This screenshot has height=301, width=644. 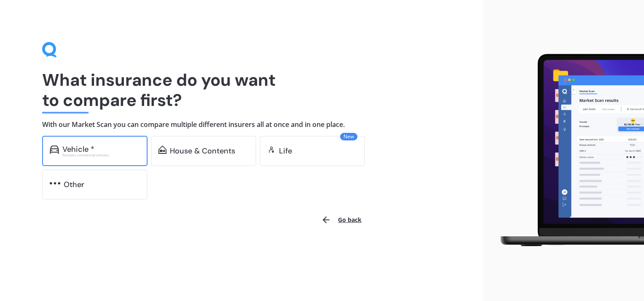 What do you see at coordinates (202, 151) in the screenshot?
I see `div: House & Contents` at bounding box center [202, 151].